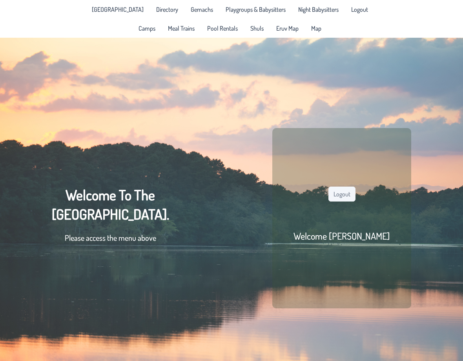 The height and width of the screenshot is (361, 463). What do you see at coordinates (287, 28) in the screenshot?
I see `span: Eruv Map` at bounding box center [287, 28].